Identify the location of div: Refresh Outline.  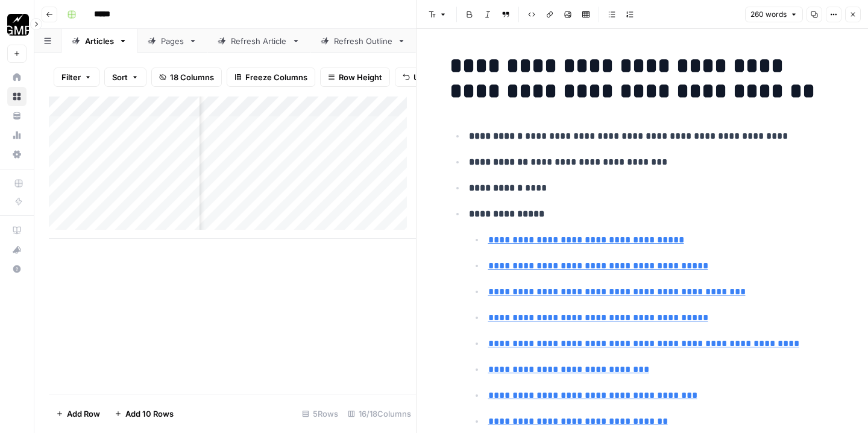
(363, 41).